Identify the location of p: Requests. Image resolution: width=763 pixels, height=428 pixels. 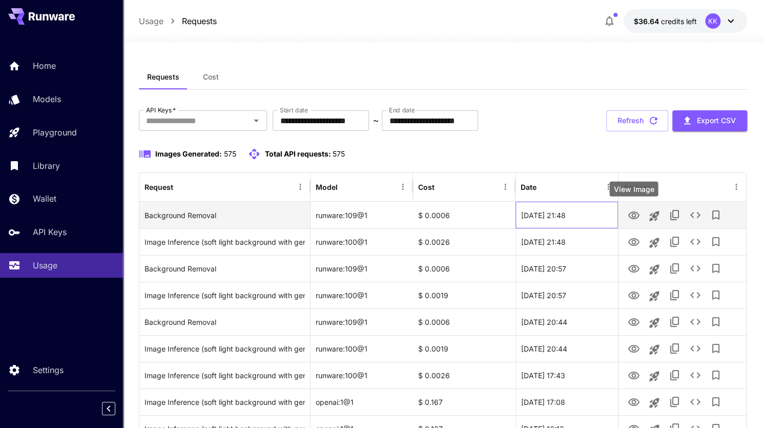
(199, 21).